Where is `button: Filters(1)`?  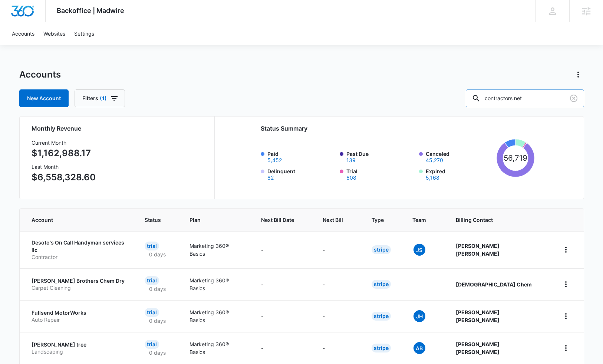 button: Filters(1) is located at coordinates (100, 98).